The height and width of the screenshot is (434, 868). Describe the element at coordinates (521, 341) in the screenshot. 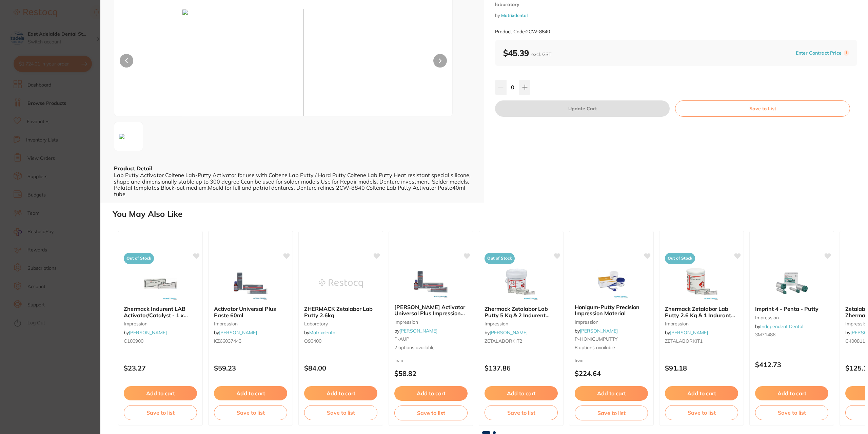

I see `small: ZETALABORKIT2` at that location.